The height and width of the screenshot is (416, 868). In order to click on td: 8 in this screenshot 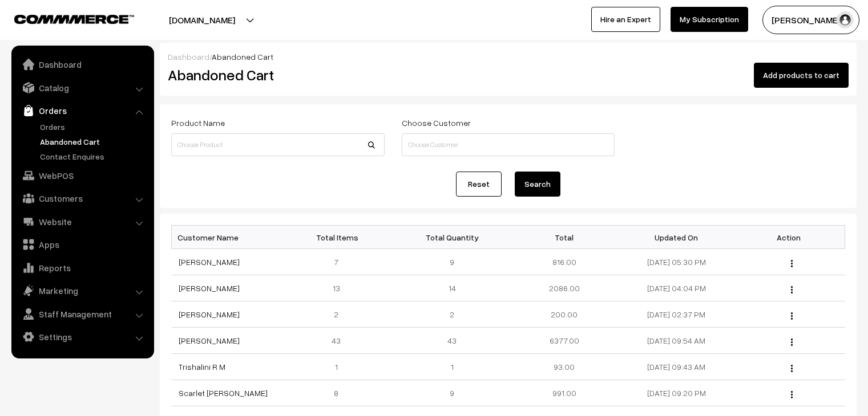, I will do `click(340, 394)`.